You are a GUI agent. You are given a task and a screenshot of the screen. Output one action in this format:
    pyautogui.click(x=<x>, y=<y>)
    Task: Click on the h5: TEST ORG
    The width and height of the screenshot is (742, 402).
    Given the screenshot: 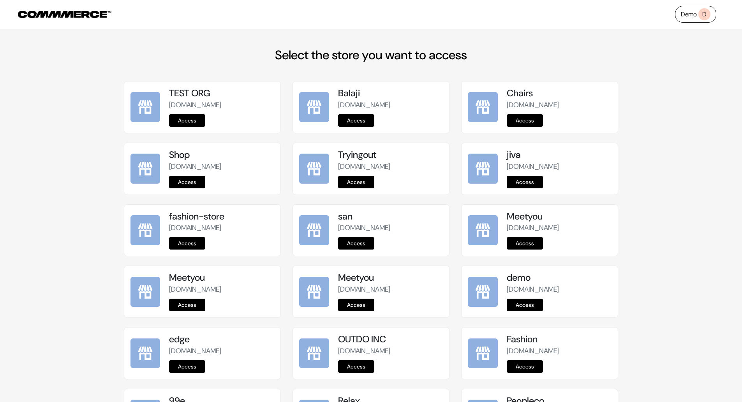 What is the action you would take?
    pyautogui.click(x=221, y=93)
    